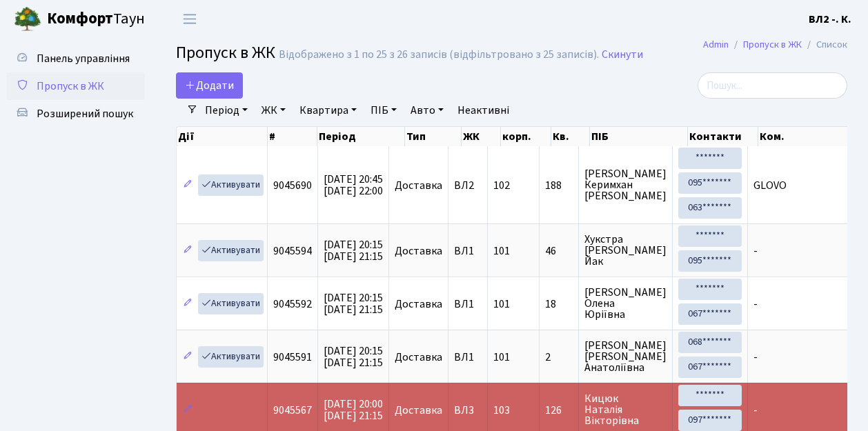 The width and height of the screenshot is (868, 431). Describe the element at coordinates (439, 55) in the screenshot. I see `div: Відображено з 1 по 25 з 26 записів (відфільтровано з 25 записів).` at that location.